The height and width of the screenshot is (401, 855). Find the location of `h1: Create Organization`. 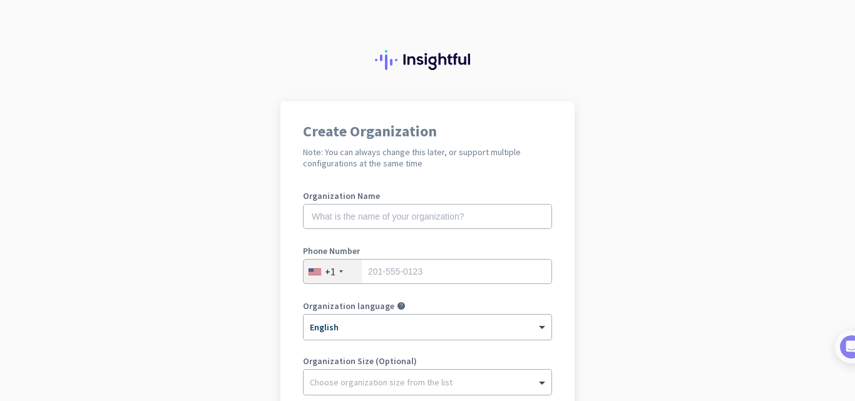

h1: Create Organization is located at coordinates (427, 131).